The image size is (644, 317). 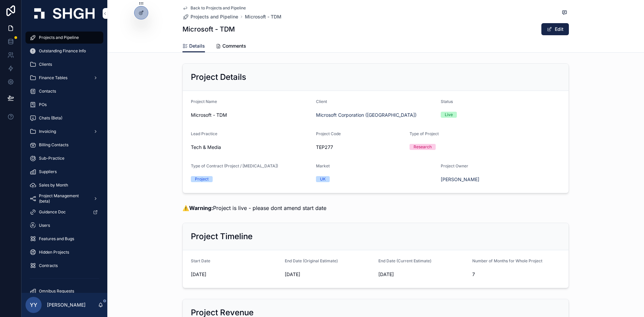 I want to click on div: Project, so click(x=202, y=179).